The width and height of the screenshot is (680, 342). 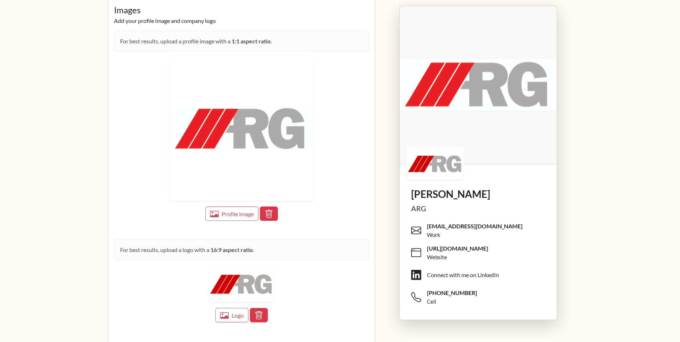 What do you see at coordinates (242, 129) in the screenshot?
I see `img: 1e1418d0-fec7-4b3b-b547-5e5b97e7fcf2.png` at bounding box center [242, 129].